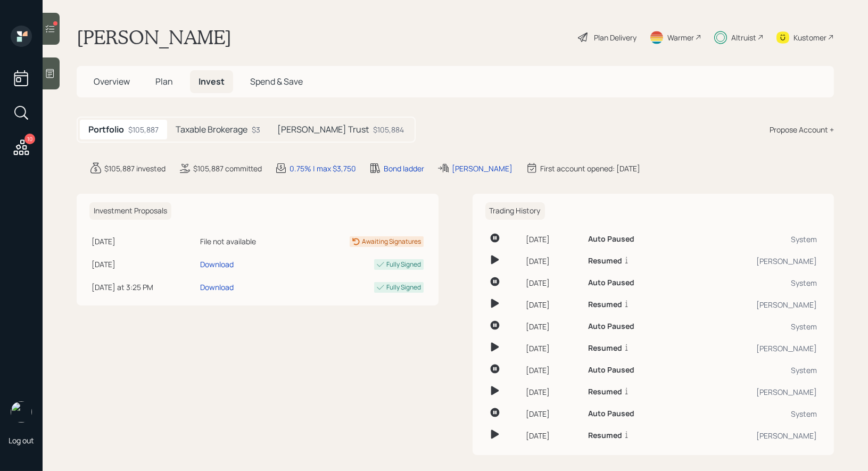  I want to click on h6: Investment Proposals, so click(131, 211).